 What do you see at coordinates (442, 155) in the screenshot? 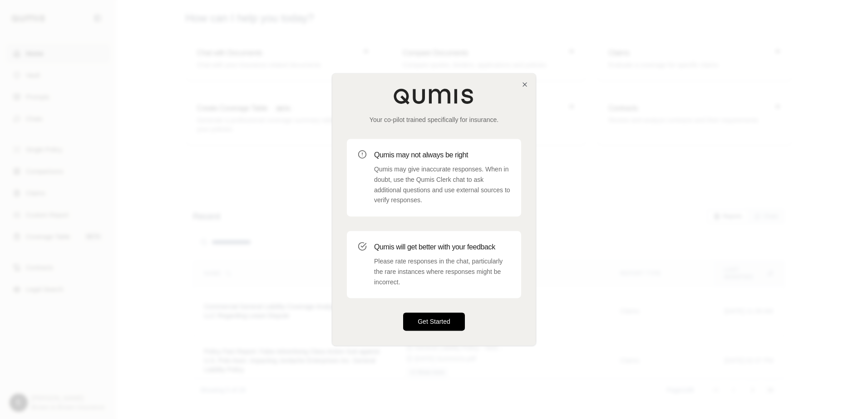
I see `h3: Qumis may not always be right` at bounding box center [442, 155].